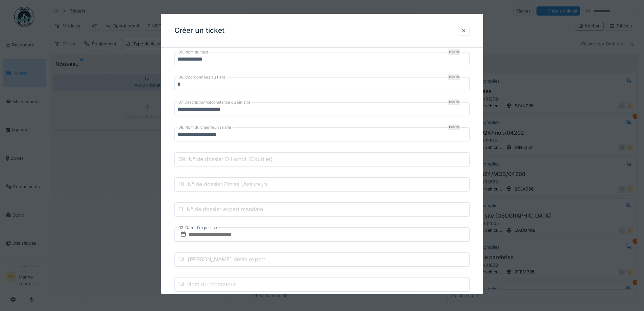 The height and width of the screenshot is (311, 644). What do you see at coordinates (223, 184) in the screenshot?
I see `label: 10. N° de dossier Ethias (Assureur)` at bounding box center [223, 184].